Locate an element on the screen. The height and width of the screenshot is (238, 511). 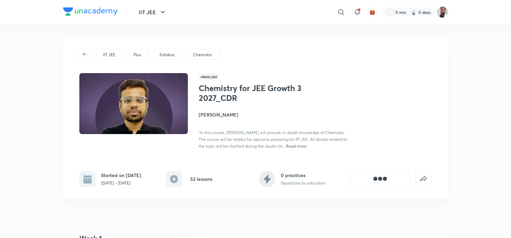
img: SHAHNAWAZ AHMAD is located at coordinates (442, 12).